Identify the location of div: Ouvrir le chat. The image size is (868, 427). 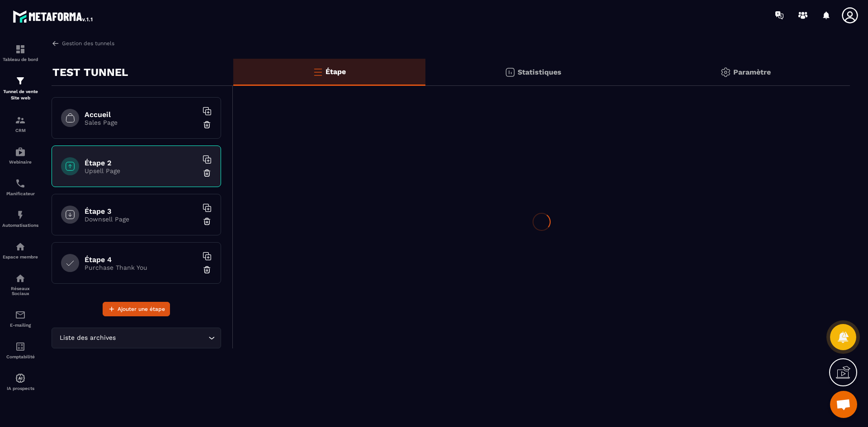
(844, 405).